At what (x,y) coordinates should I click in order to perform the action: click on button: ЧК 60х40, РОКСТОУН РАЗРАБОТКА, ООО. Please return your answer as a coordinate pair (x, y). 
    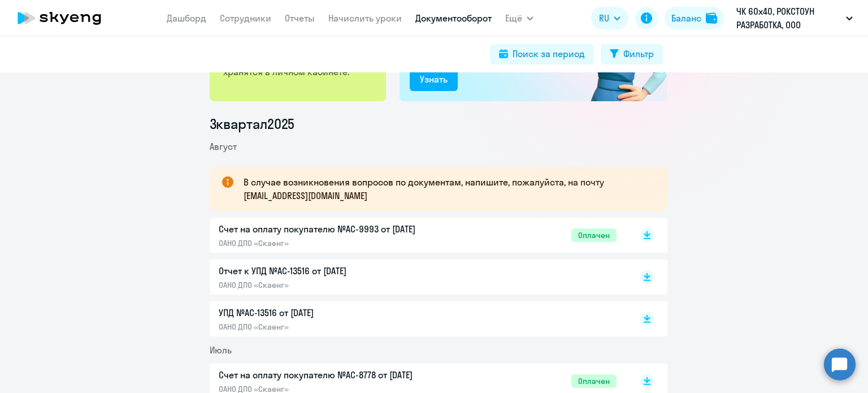
    Looking at the image, I should click on (795, 18).